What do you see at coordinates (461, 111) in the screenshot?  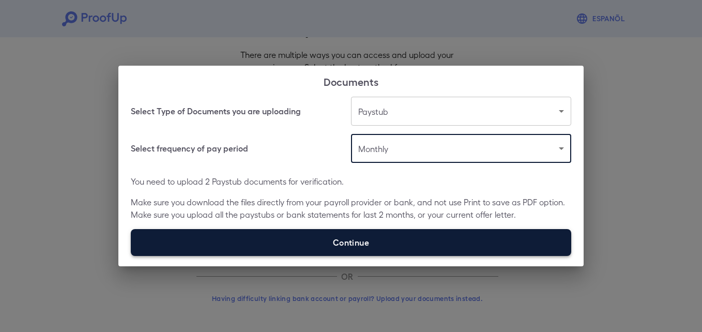 I see `div: Paystub` at bounding box center [461, 111].